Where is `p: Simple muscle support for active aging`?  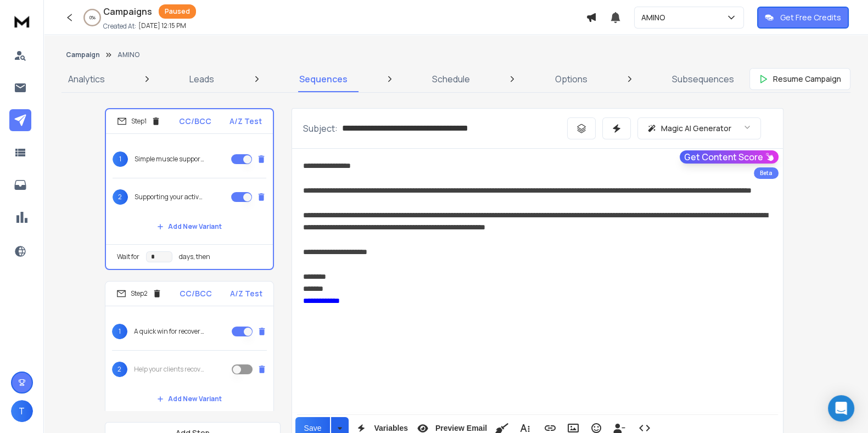 p: Simple muscle support for active aging is located at coordinates (170, 160).